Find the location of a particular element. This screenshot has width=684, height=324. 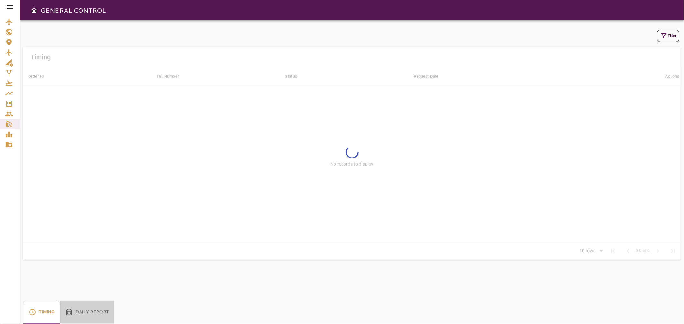

button: Timing is located at coordinates (41, 312).